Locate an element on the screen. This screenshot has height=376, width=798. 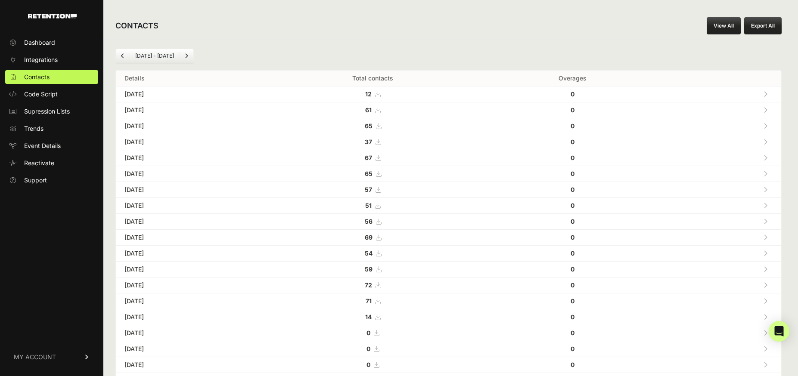
a: 67 is located at coordinates (372, 158).